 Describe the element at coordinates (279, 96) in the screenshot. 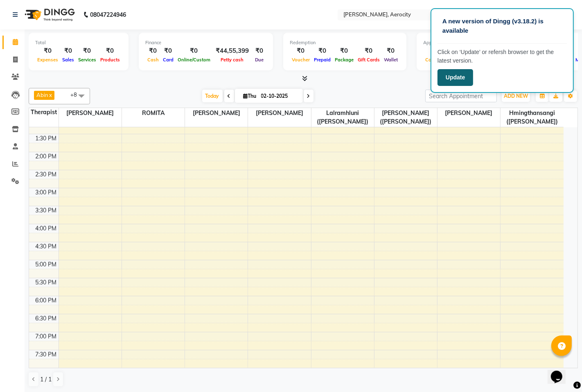

I see `input: 2025-10-02` at that location.